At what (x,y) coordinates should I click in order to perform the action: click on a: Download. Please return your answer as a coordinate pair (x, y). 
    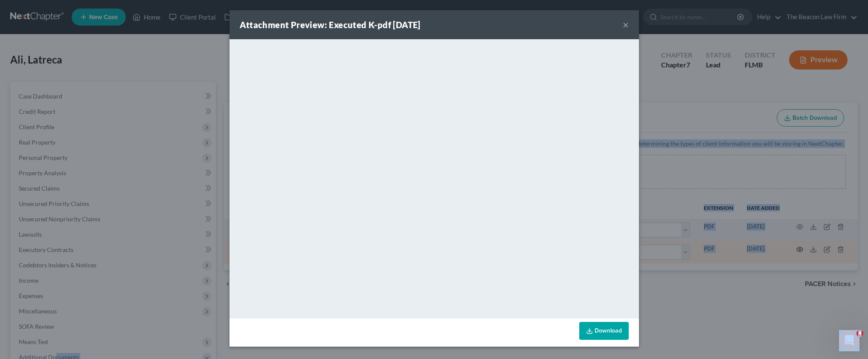
    Looking at the image, I should click on (604, 331).